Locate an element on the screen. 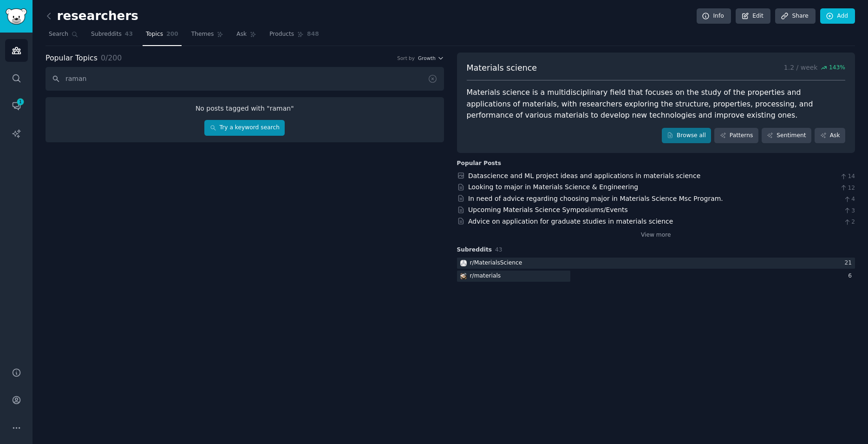  a: MaterialsSciencer/MaterialsScience21 is located at coordinates (656, 263).